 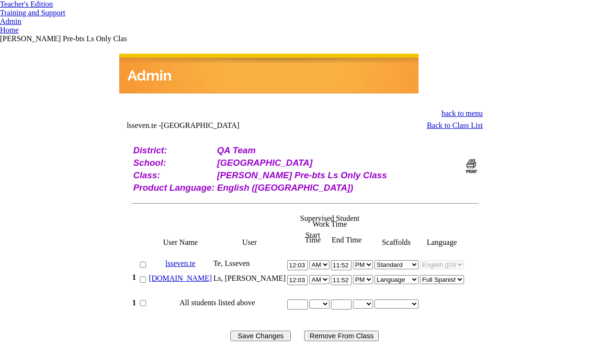 What do you see at coordinates (462, 113) in the screenshot?
I see `a: back to menu` at bounding box center [462, 113].